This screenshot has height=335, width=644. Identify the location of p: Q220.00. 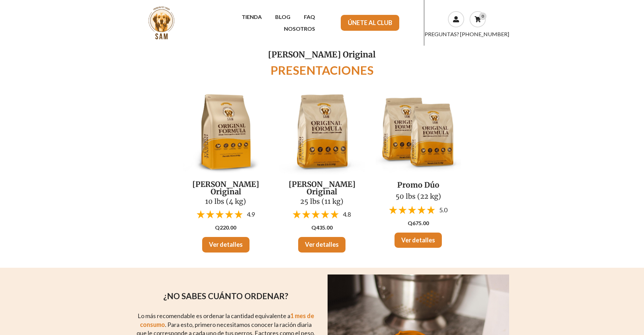
(225, 227).